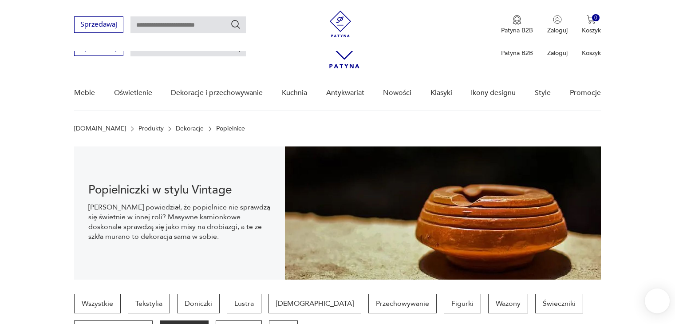 The height and width of the screenshot is (324, 675). What do you see at coordinates (586, 93) in the screenshot?
I see `a: Promocje` at bounding box center [586, 93].